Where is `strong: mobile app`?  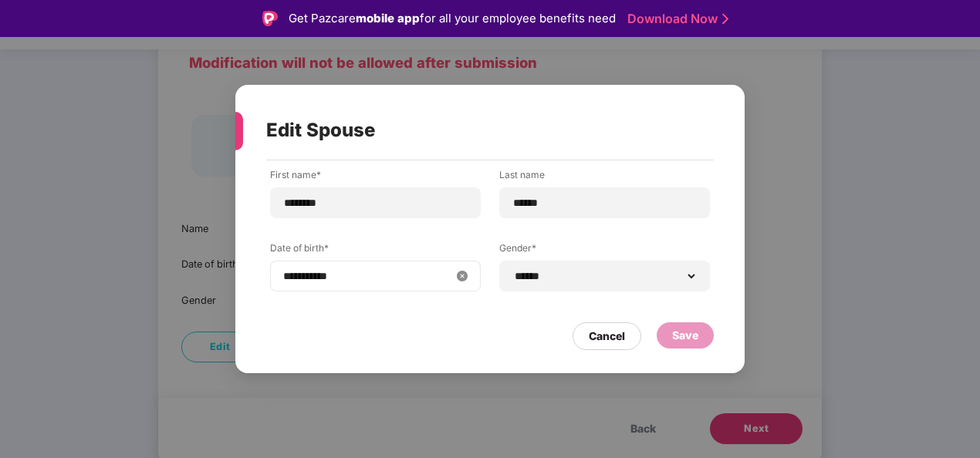
strong: mobile app is located at coordinates (387, 18).